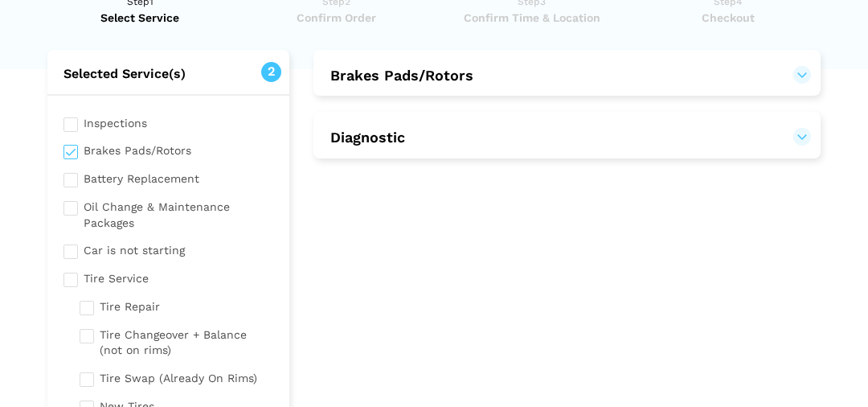 The width and height of the screenshot is (868, 407). I want to click on span: Select Service, so click(140, 18).